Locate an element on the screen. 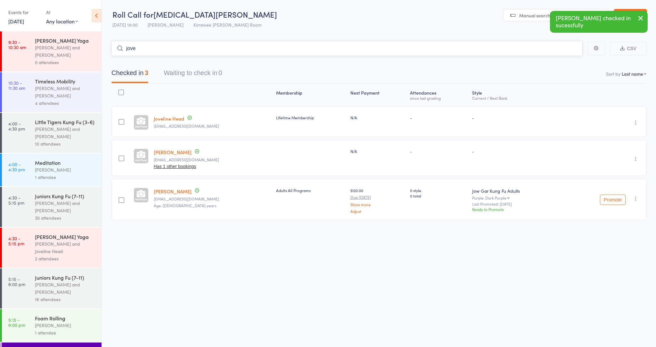  div: Next Payment is located at coordinates (378, 95).